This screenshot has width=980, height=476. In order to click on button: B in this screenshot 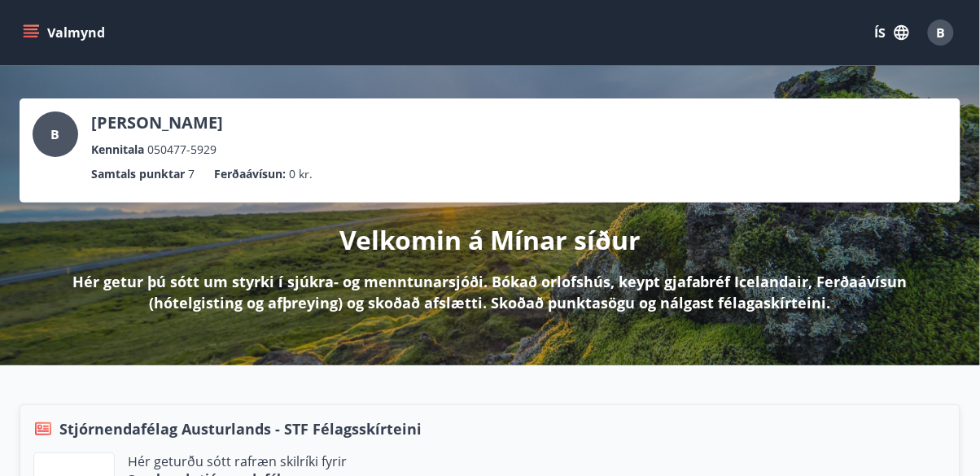, I will do `click(941, 32)`.